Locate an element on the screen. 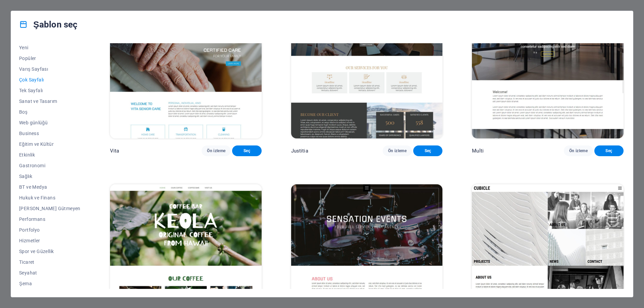 The width and height of the screenshot is (644, 308). span: Çok Sayfalı is located at coordinates (49, 80).